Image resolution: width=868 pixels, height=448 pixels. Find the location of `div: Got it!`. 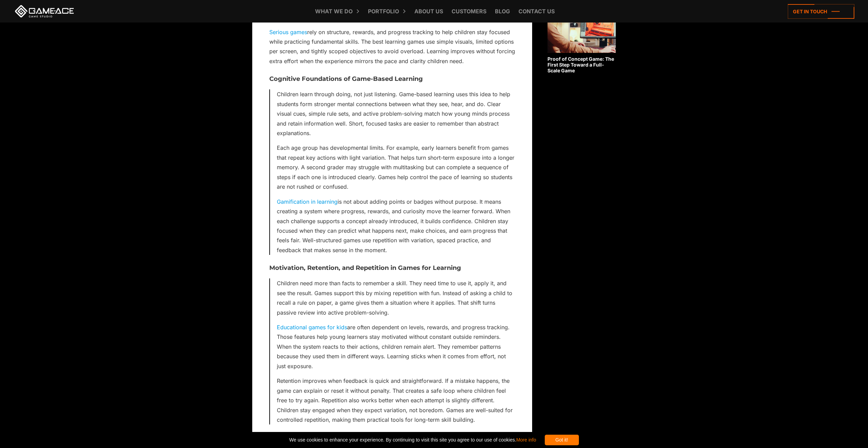

div: Got it! is located at coordinates (562, 440).